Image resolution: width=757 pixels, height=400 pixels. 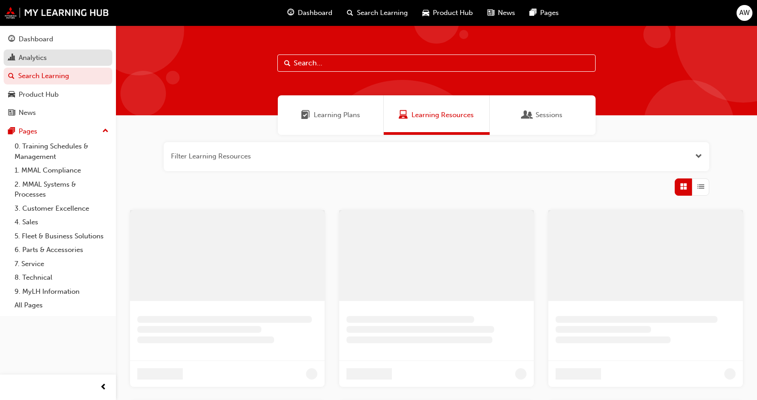 What do you see at coordinates (683, 187) in the screenshot?
I see `span: Grid` at bounding box center [683, 187].